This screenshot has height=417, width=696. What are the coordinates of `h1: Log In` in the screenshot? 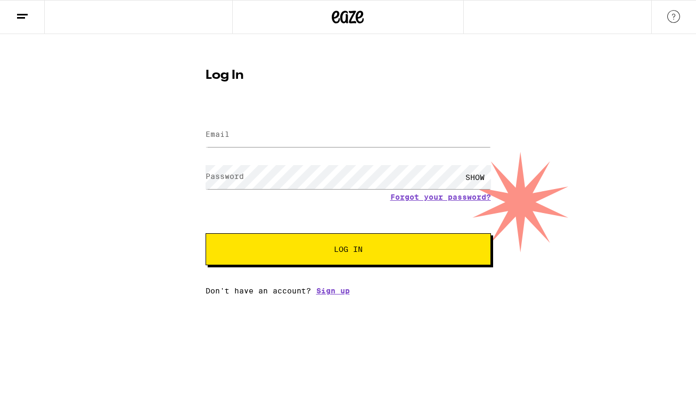 It's located at (348, 76).